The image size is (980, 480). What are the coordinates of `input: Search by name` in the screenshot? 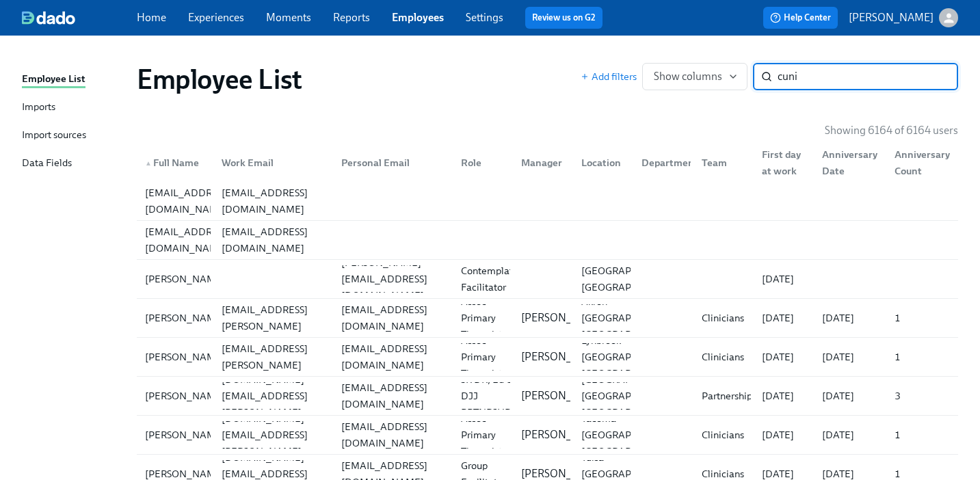 It's located at (868, 77).